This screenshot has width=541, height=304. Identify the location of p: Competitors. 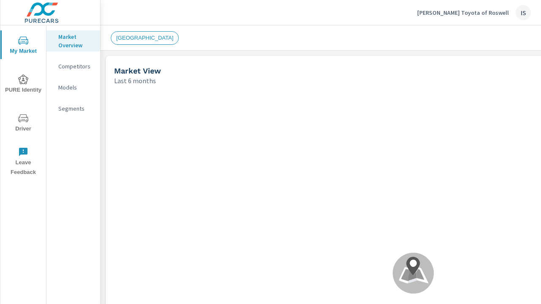
(76, 66).